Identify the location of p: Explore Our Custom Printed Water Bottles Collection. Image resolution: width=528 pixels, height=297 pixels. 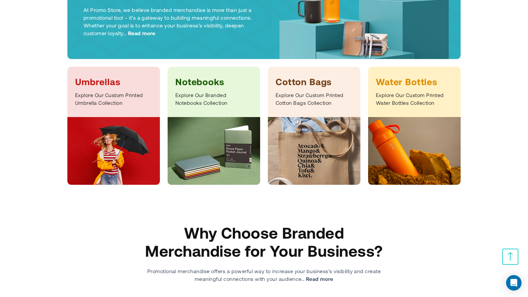
(414, 99).